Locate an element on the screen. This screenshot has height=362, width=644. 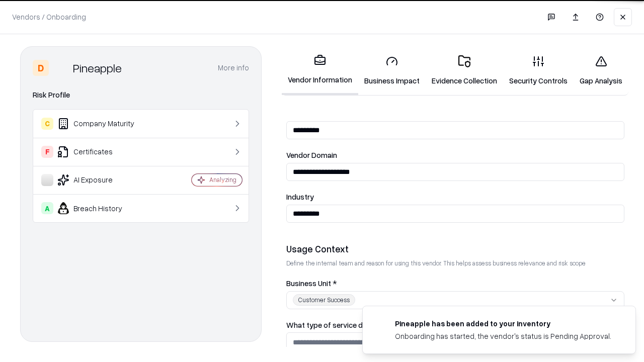
label: What type of service does the vendor provide? * is located at coordinates (455, 325).